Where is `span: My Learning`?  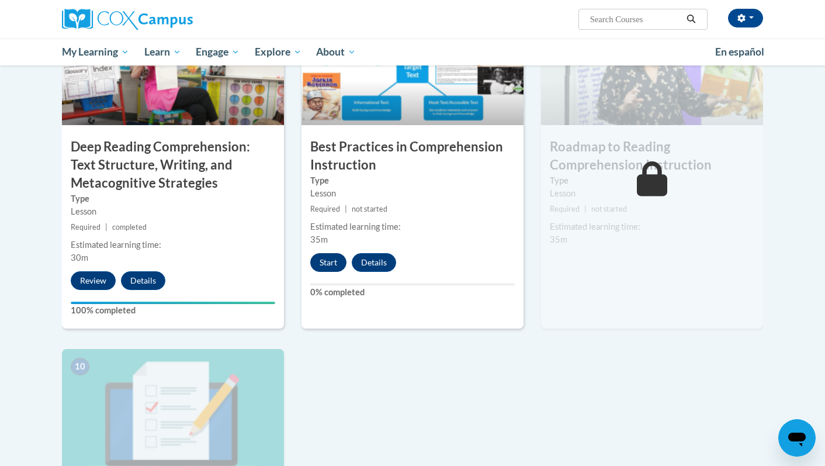 span: My Learning is located at coordinates (95, 52).